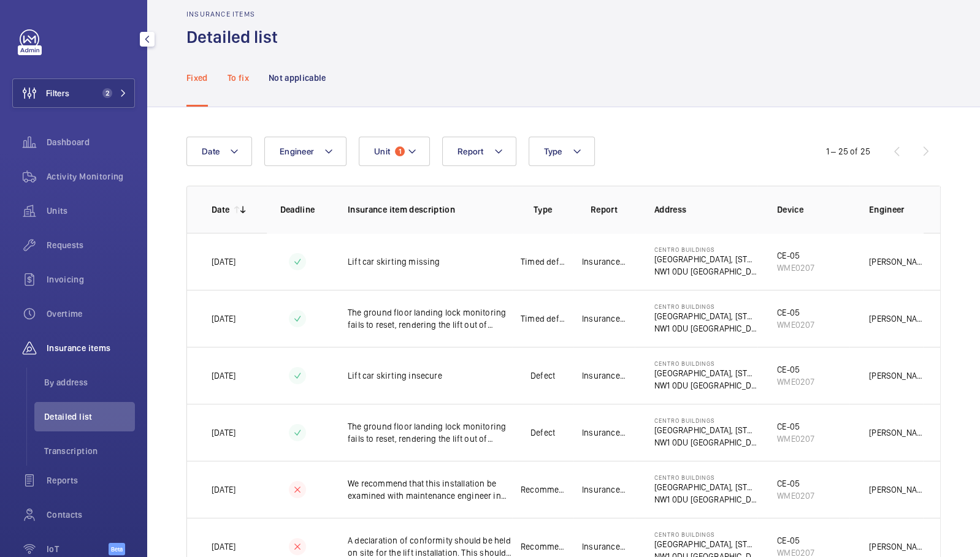 The width and height of the screenshot is (980, 557). I want to click on span: Transcription, so click(90, 451).